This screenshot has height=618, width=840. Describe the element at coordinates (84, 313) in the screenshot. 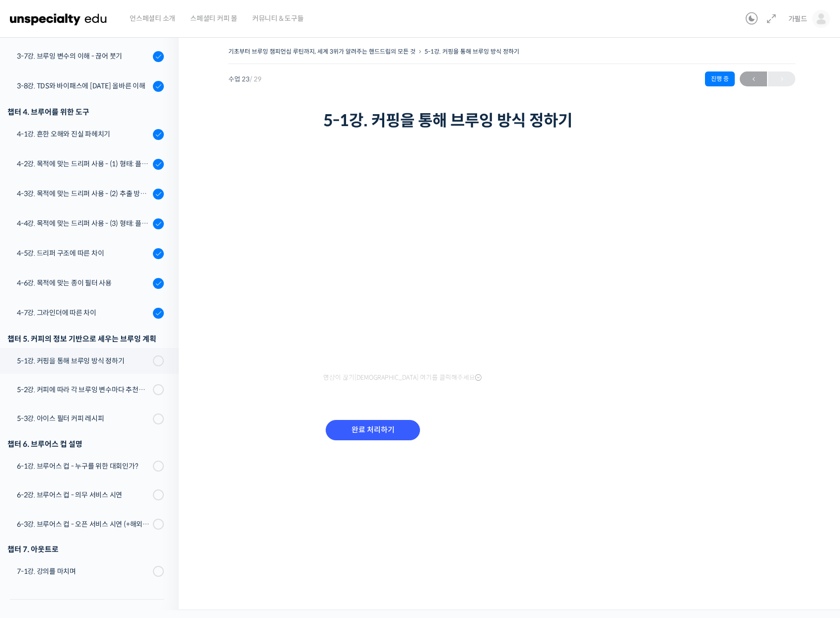

I see `div: 4-7강. 그라인더에 따른 차이` at that location.